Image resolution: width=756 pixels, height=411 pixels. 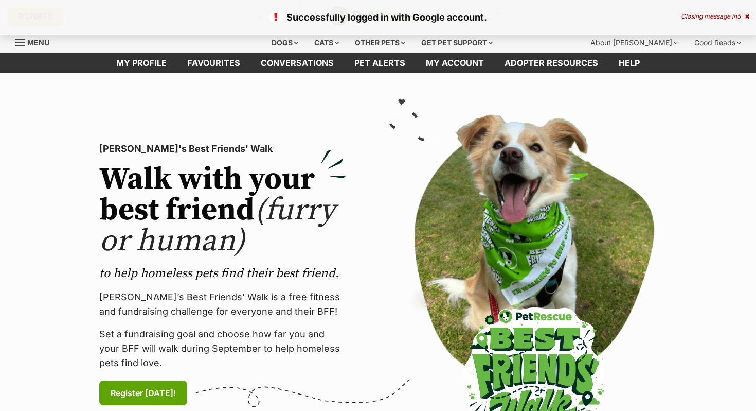 I want to click on a: Pet alerts, so click(x=380, y=63).